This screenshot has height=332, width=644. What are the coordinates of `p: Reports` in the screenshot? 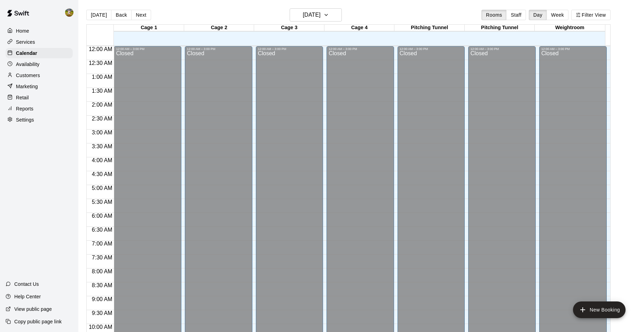 It's located at (24, 109).